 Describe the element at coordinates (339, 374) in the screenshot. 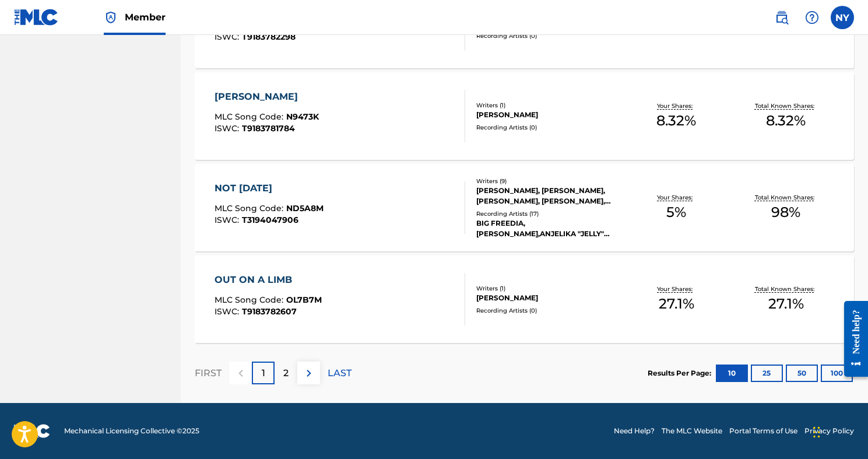

I see `p: LAST` at that location.